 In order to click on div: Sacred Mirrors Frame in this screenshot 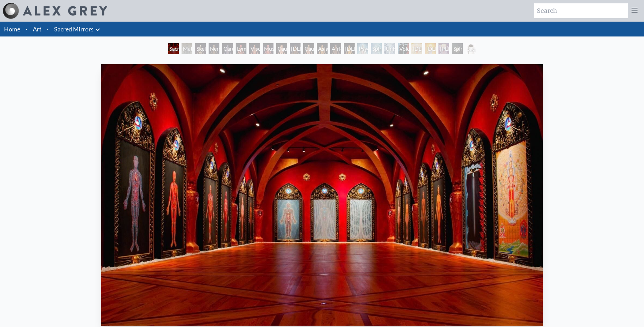, I will do `click(471, 49)`.